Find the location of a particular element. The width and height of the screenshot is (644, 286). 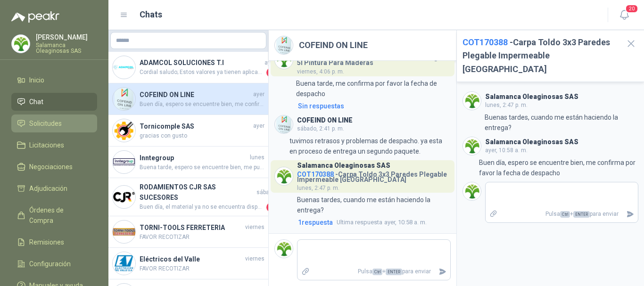

a: 1respuestaUltima respuestaayer, 10:58 a. m. is located at coordinates (373, 223).